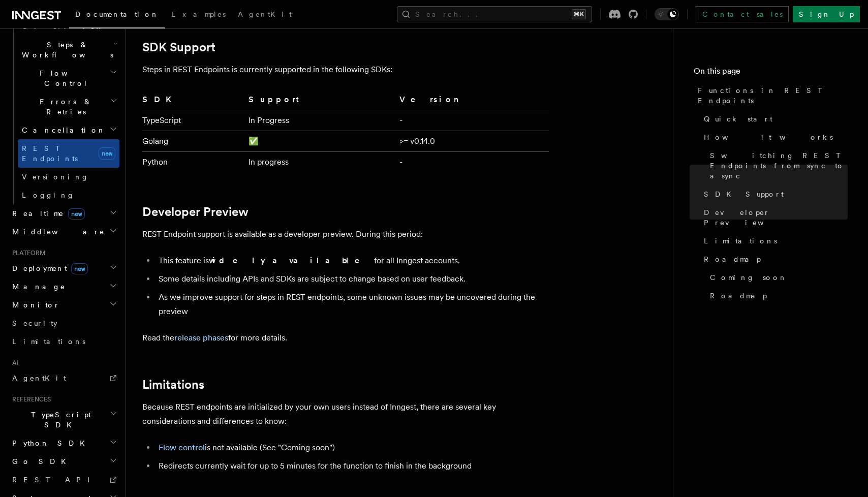 Image resolution: width=868 pixels, height=497 pixels. What do you see at coordinates (27, 253) in the screenshot?
I see `span: Platform` at bounding box center [27, 253].